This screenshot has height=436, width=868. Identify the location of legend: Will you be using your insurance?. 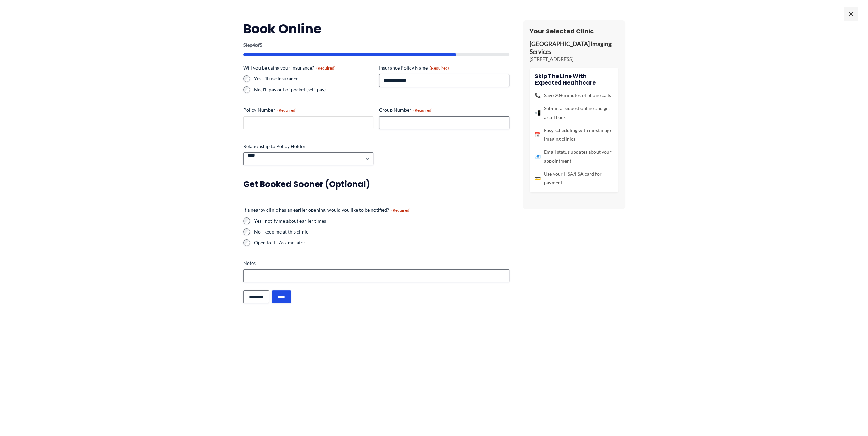
(289, 68).